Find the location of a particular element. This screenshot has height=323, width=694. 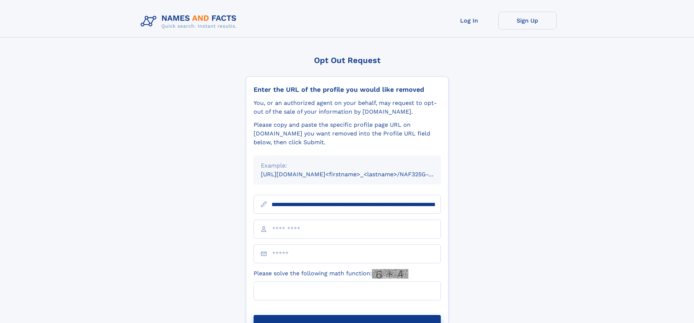

img: Logo Names and Facts is located at coordinates (190, 21).